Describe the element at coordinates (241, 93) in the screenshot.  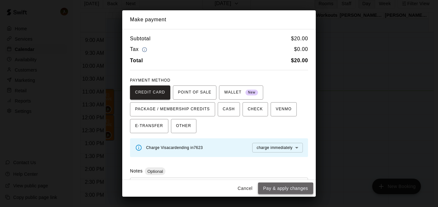
I see `span: WALLET` at that location.